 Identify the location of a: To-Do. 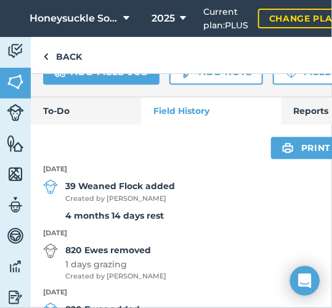
(86, 111).